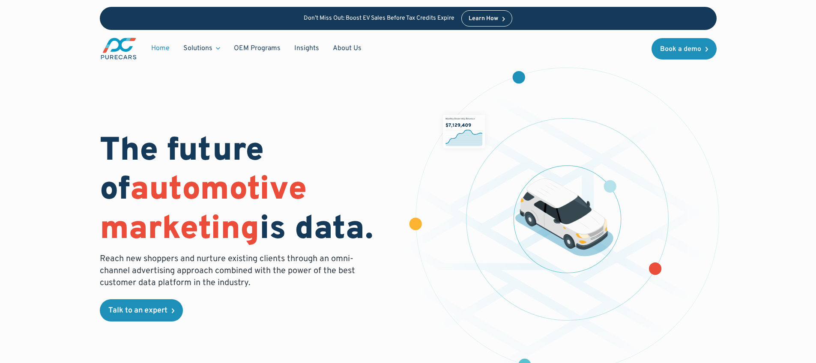 Image resolution: width=816 pixels, height=363 pixels. What do you see at coordinates (307, 48) in the screenshot?
I see `a: Insights` at bounding box center [307, 48].